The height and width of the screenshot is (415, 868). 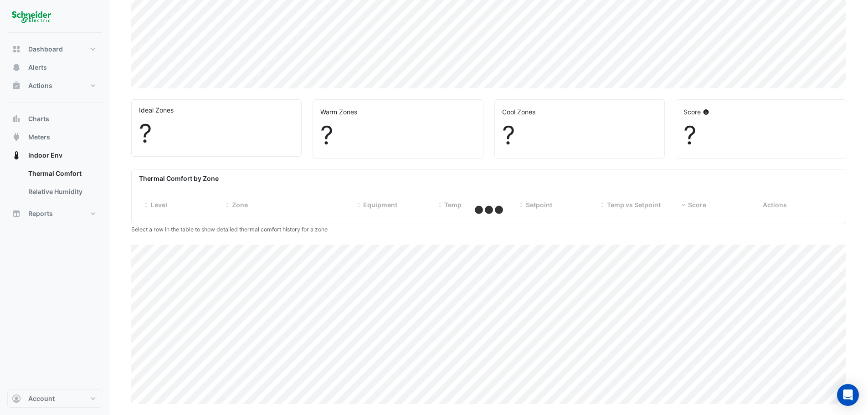 What do you see at coordinates (55, 119) in the screenshot?
I see `button: Charts` at bounding box center [55, 119].